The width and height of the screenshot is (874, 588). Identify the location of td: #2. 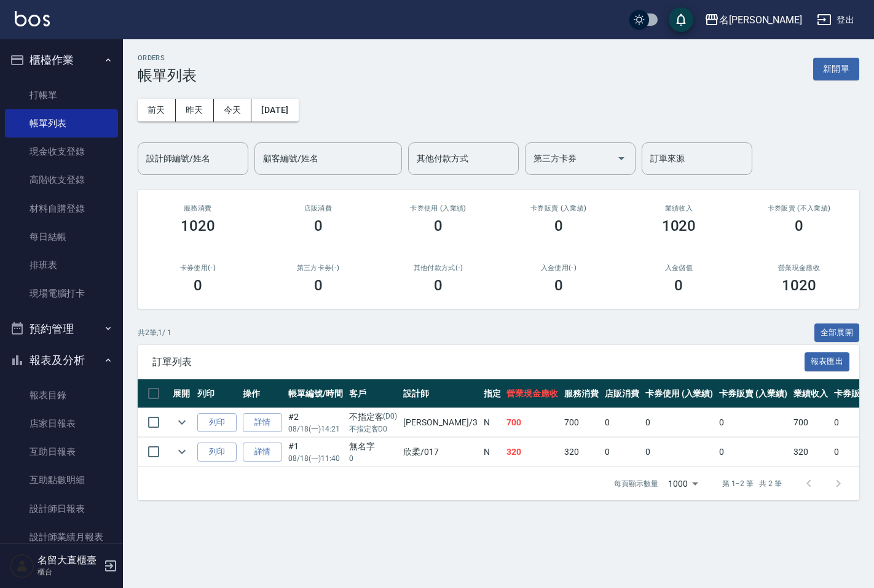
(315, 423).